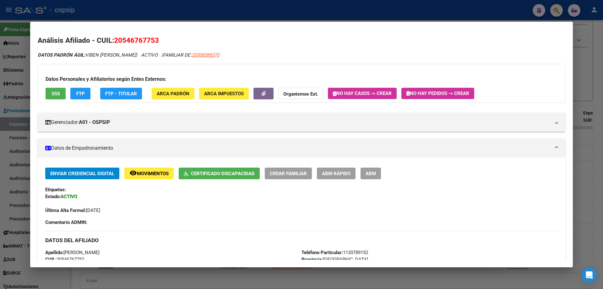  Describe the element at coordinates (302, 148) in the screenshot. I see `mat-expansion-panel-header: Datos de Empadronamiento` at that location.